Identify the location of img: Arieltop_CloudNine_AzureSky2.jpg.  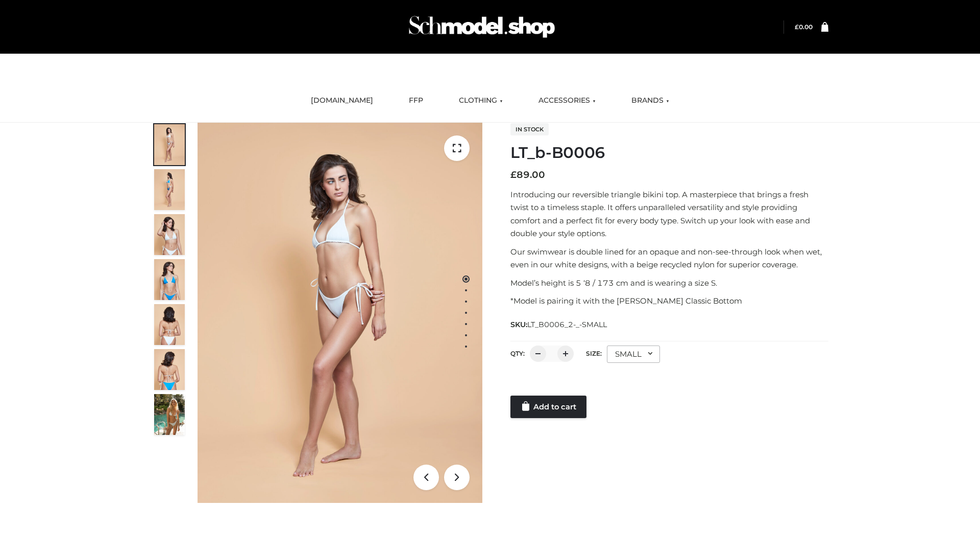
(170, 414).